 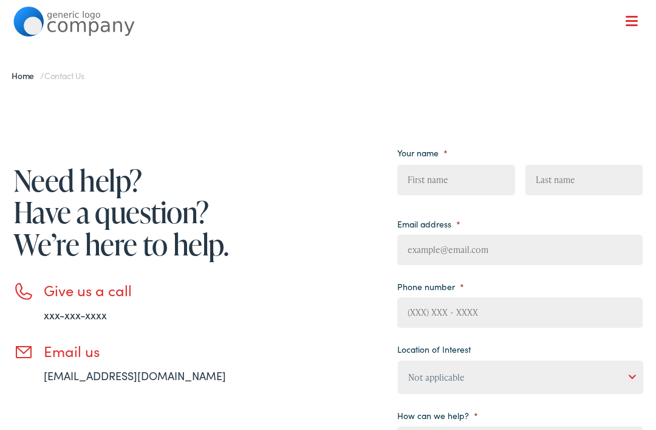 I want to click on label: Location of Interest, so click(x=434, y=349).